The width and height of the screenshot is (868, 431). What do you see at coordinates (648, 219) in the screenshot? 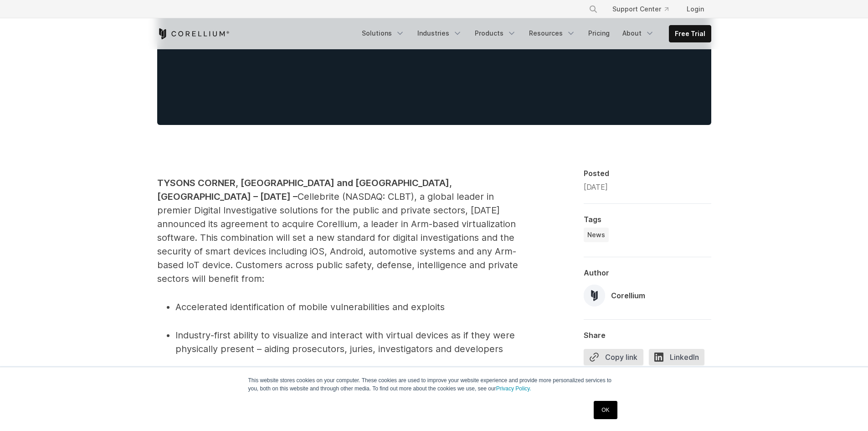
I see `div: Tags` at bounding box center [648, 219].